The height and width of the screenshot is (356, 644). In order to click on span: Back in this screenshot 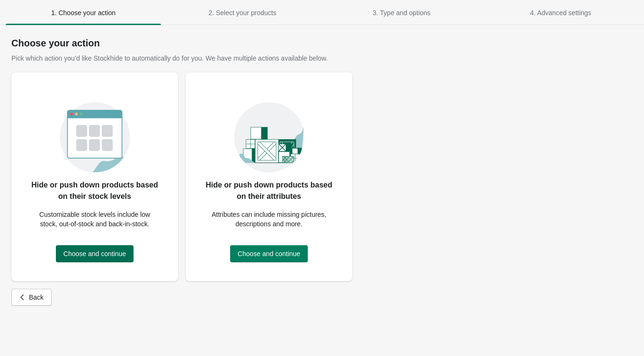, I will do `click(36, 297)`.